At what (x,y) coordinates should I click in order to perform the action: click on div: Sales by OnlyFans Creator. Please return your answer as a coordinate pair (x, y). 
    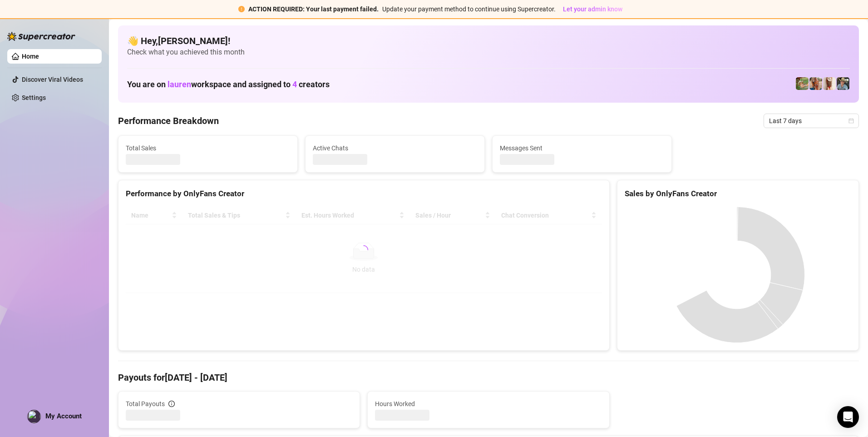
    Looking at the image, I should click on (737, 194).